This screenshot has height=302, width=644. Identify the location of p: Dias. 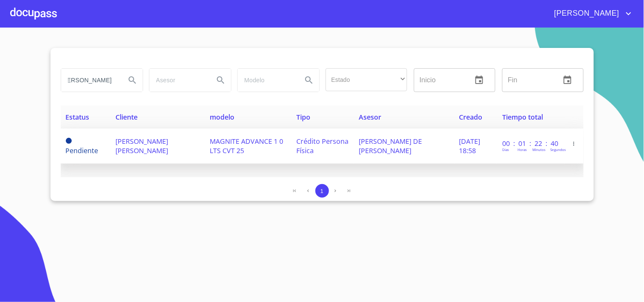
(505, 149).